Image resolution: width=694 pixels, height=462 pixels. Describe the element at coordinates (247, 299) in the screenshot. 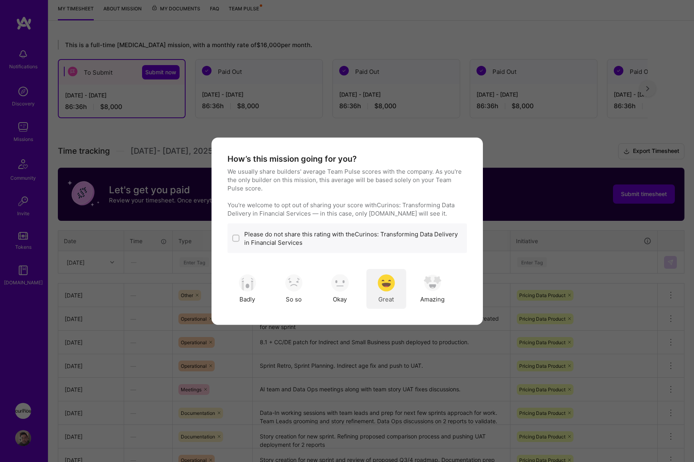

I see `span: Badly` at that location.